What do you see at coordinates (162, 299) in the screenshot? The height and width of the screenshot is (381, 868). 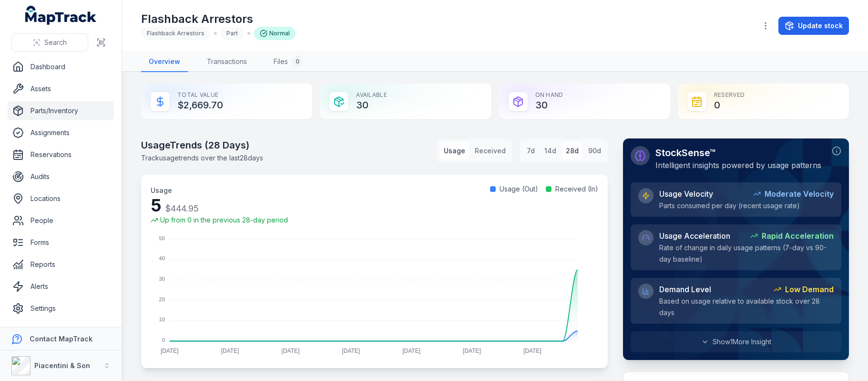 I see `tspan: 20` at bounding box center [162, 299].